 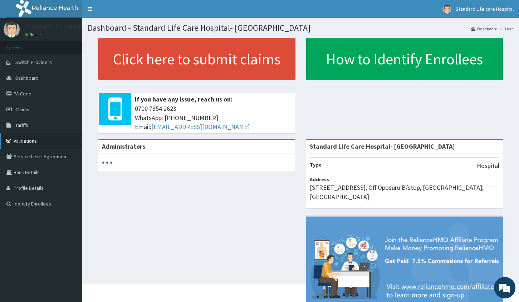 I want to click on span: Claims, so click(x=22, y=109).